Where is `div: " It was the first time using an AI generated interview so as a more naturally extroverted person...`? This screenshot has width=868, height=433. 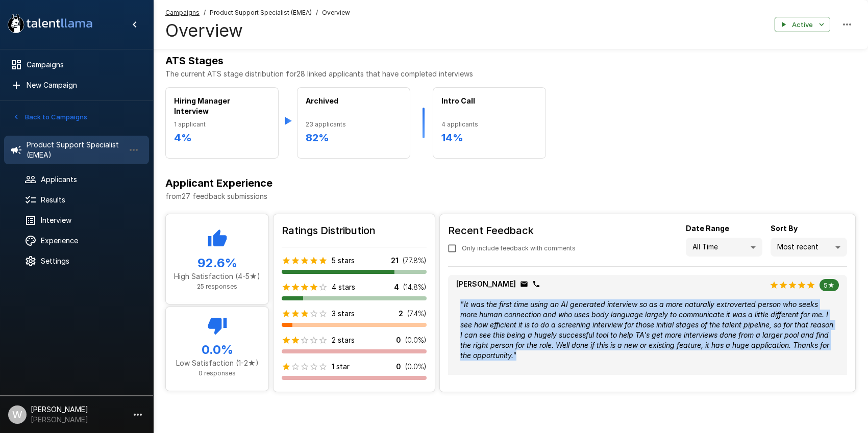
div: " It was the first time using an AI generated interview so as a more naturally extroverted person... is located at coordinates (647, 330).